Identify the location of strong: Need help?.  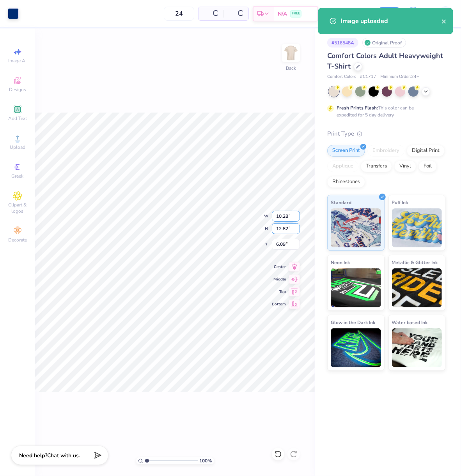
(33, 455).